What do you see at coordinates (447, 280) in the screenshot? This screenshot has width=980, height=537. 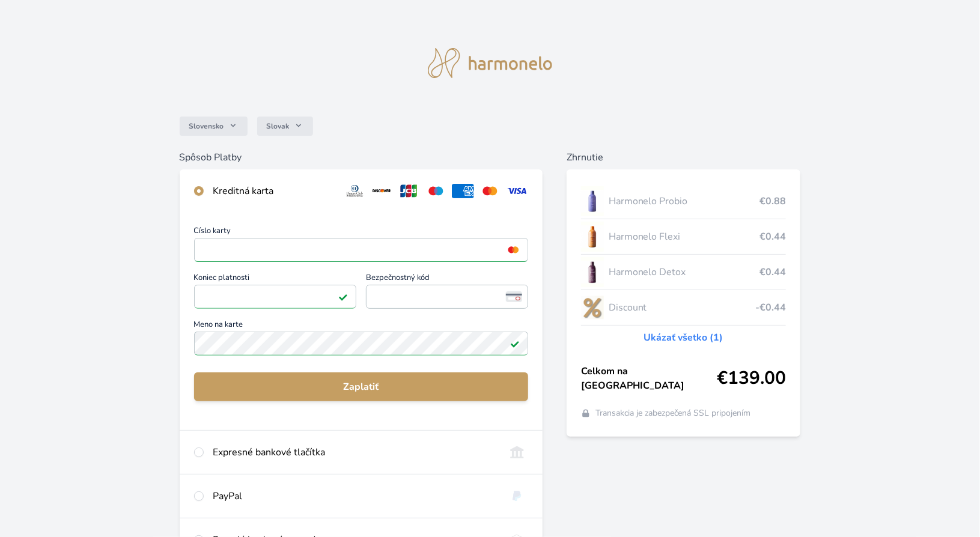 I see `span: Bezpečnostný kód` at bounding box center [447, 280].